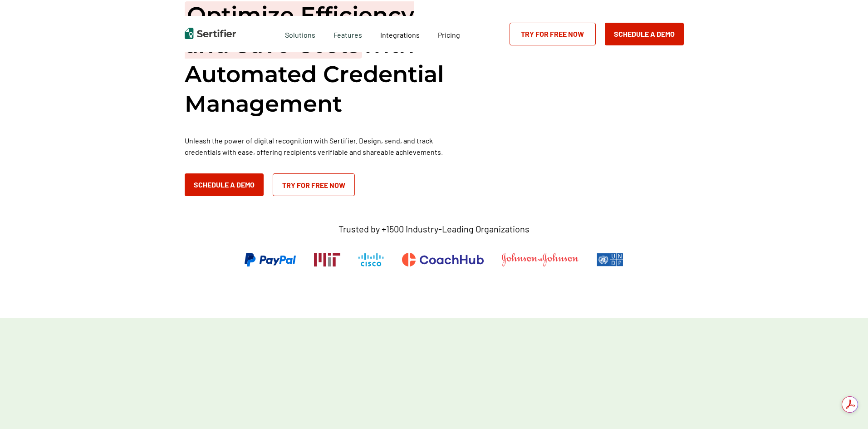 The width and height of the screenshot is (868, 429). What do you see at coordinates (449, 34) in the screenshot?
I see `a: Pricing` at bounding box center [449, 34].